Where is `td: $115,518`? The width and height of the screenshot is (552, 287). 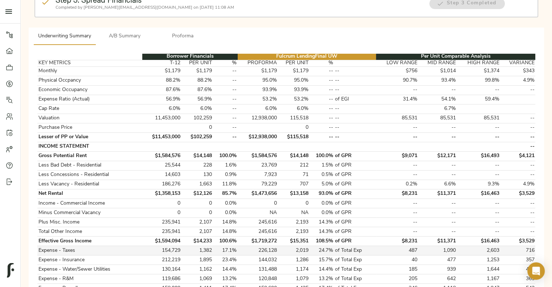
td: $115,518 is located at coordinates (293, 137).